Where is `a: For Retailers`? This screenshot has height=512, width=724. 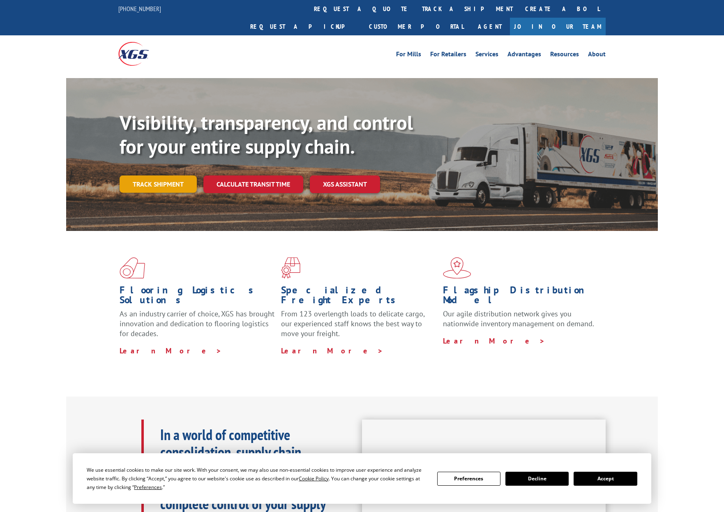
a: For Retailers is located at coordinates (448, 55).